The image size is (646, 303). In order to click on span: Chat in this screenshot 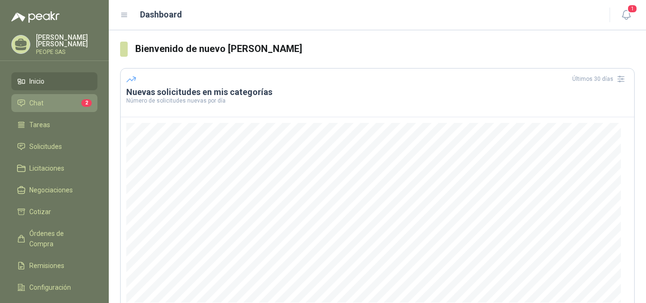, I will do `click(36, 103)`.